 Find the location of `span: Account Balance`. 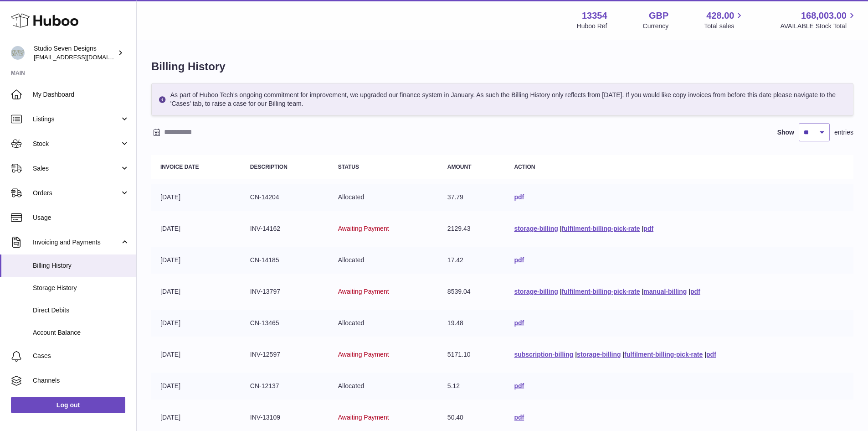

span: Account Balance is located at coordinates (81, 332).